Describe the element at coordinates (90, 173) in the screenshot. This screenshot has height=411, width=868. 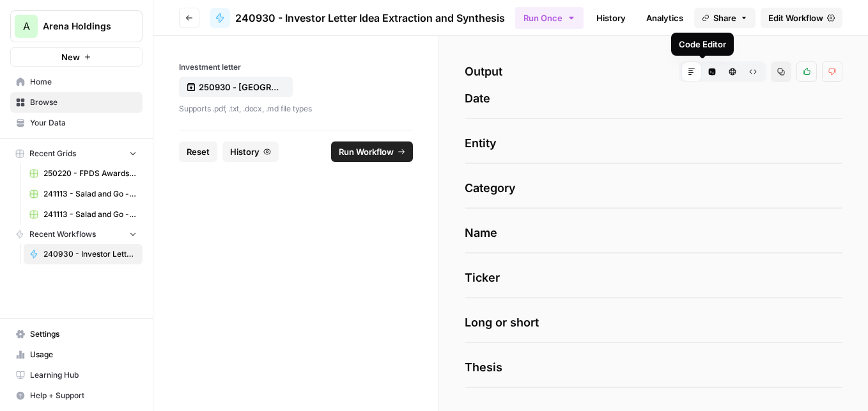
I see `span: 250220 - FPDS Awards.csv` at that location.